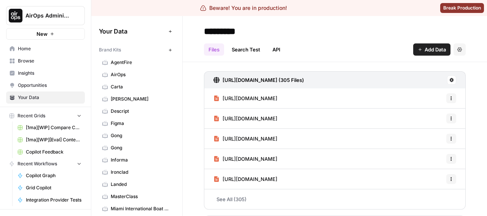 The width and height of the screenshot is (487, 216). Describe the element at coordinates (137, 196) in the screenshot. I see `a: MasterClass` at that location.